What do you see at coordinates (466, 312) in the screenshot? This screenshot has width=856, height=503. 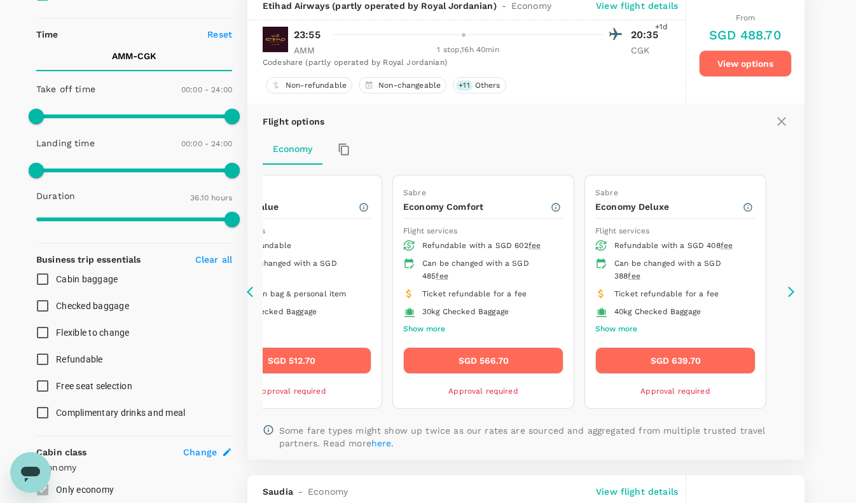 I see `span: 30kg Checked Baggage` at bounding box center [466, 312].